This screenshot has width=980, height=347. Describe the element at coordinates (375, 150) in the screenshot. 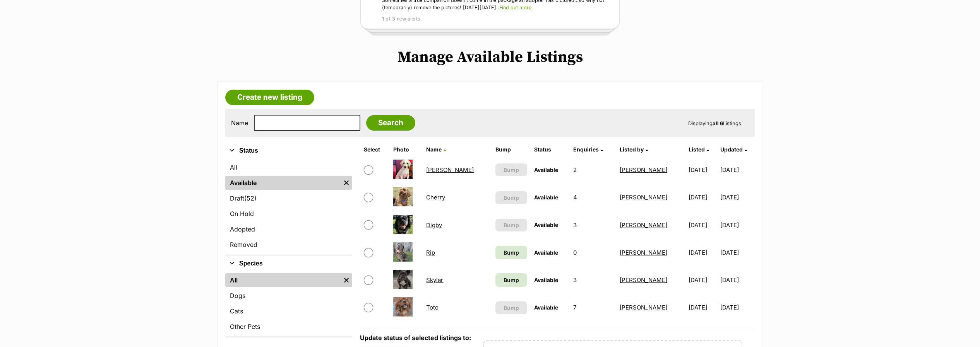

I see `th: Select` at that location.